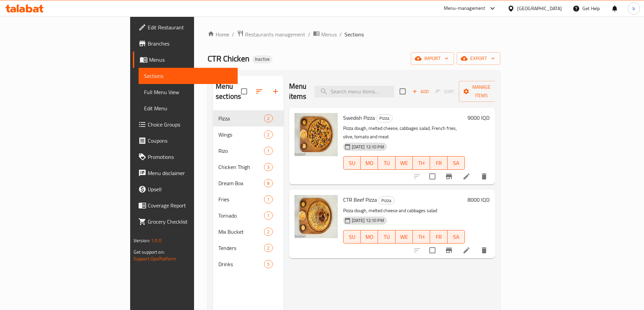  What do you see at coordinates (248, 264) in the screenshot?
I see `div: Drinks5` at bounding box center [248, 264].